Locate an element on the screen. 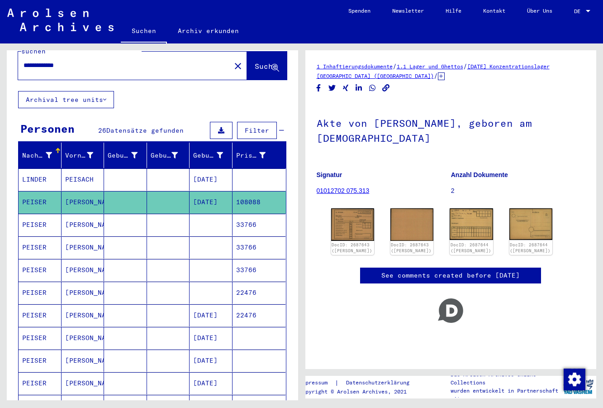 Image resolution: width=603 pixels, height=408 pixels. mat-icon: close is located at coordinates (238, 66).